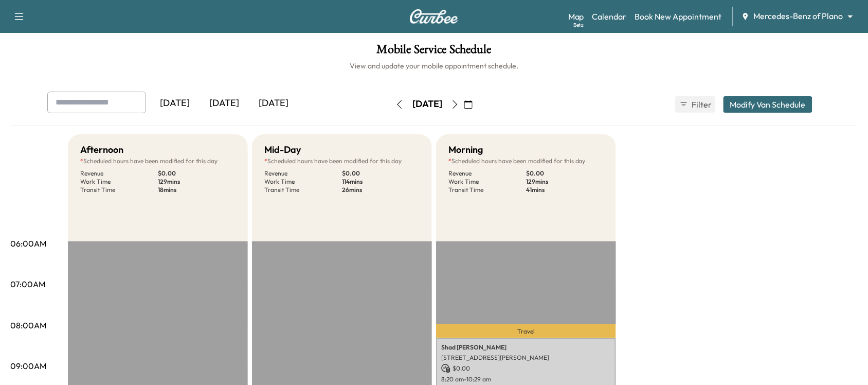 Image resolution: width=868 pixels, height=385 pixels. I want to click on h5: Mid-Day, so click(282, 149).